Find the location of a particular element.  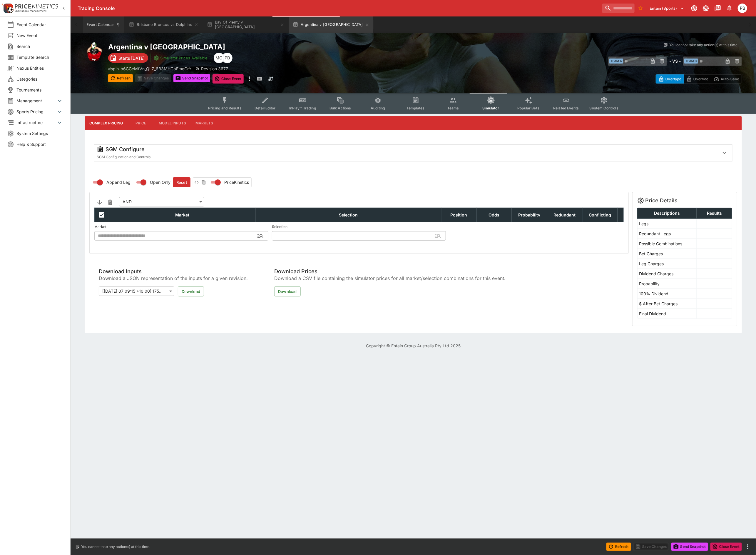

span: Categories is located at coordinates (40, 79).